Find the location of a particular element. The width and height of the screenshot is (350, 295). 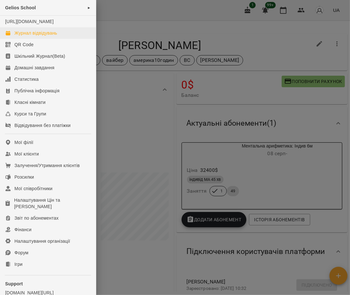

div: Мої філії is located at coordinates (24, 142).